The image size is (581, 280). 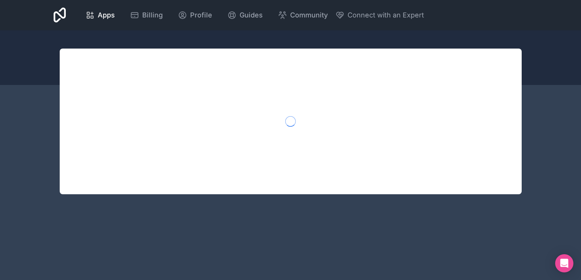 I want to click on a: Guides, so click(x=245, y=15).